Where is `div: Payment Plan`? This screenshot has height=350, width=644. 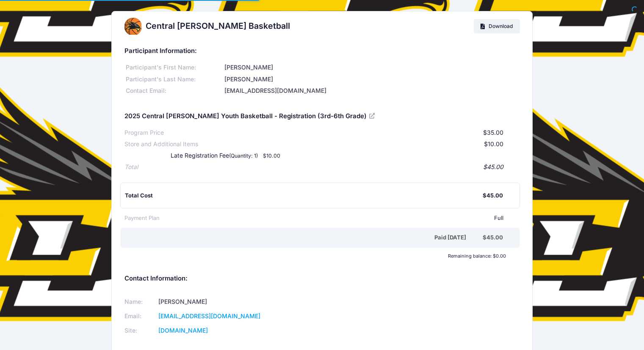 div: Payment Plan is located at coordinates (142, 218).